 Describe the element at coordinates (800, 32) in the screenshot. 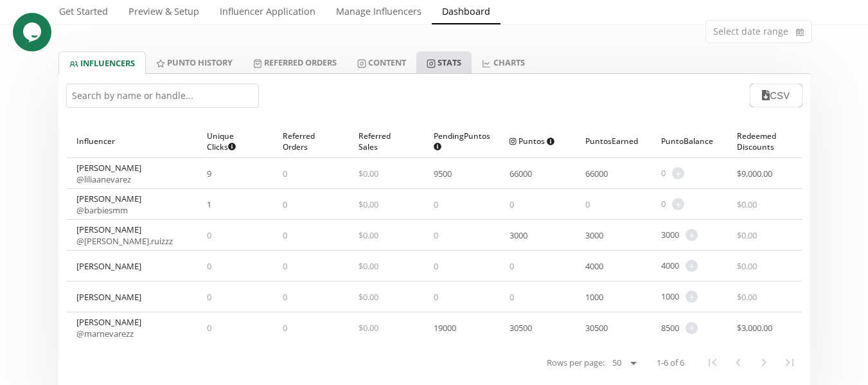

I see `svg: calendar` at that location.